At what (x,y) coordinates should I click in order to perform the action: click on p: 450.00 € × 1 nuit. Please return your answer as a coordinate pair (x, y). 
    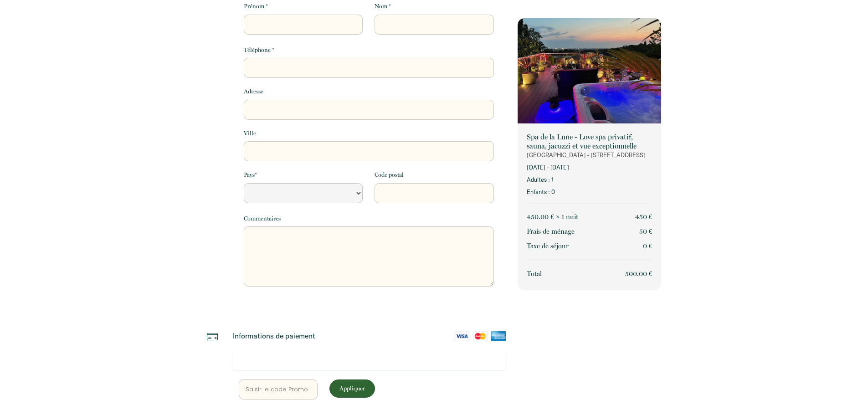
    Looking at the image, I should click on (552, 217).